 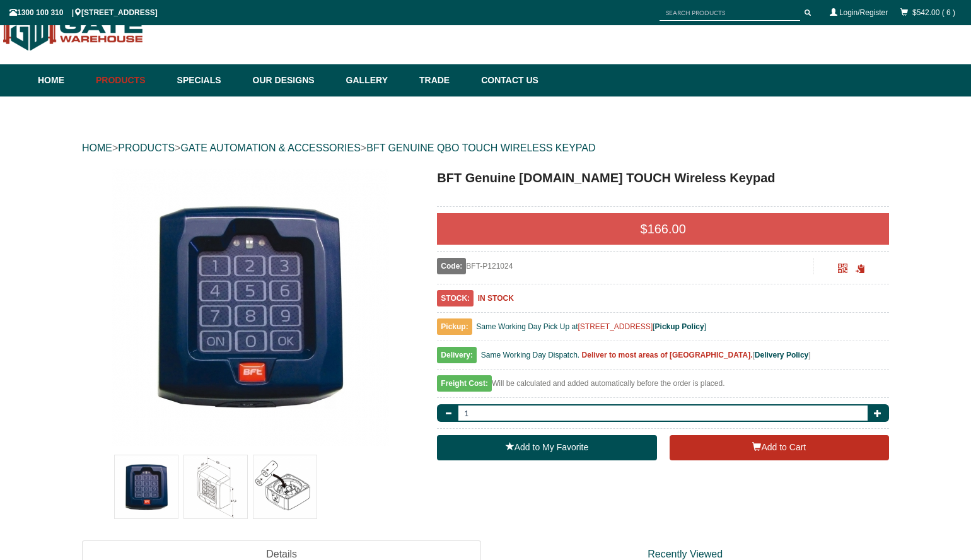 What do you see at coordinates (480, 147) in the screenshot?
I see `a: BFT GENUINE QBO TOUCH WIRELESS KEYPAD` at bounding box center [480, 147].